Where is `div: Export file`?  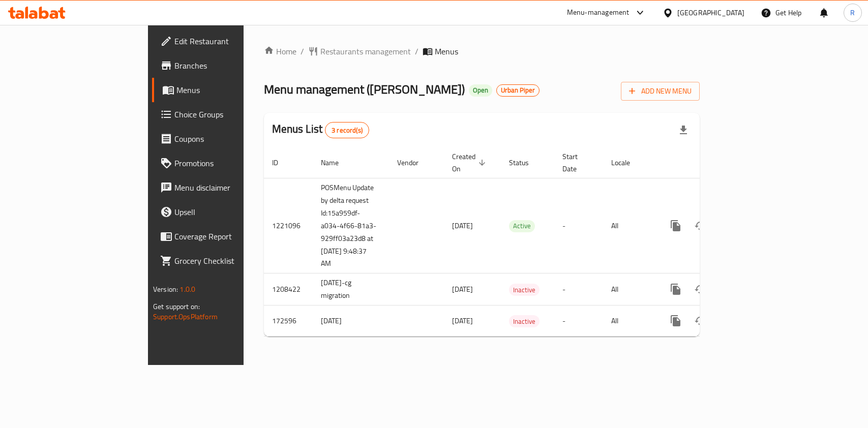
div: Export file is located at coordinates (683, 130).